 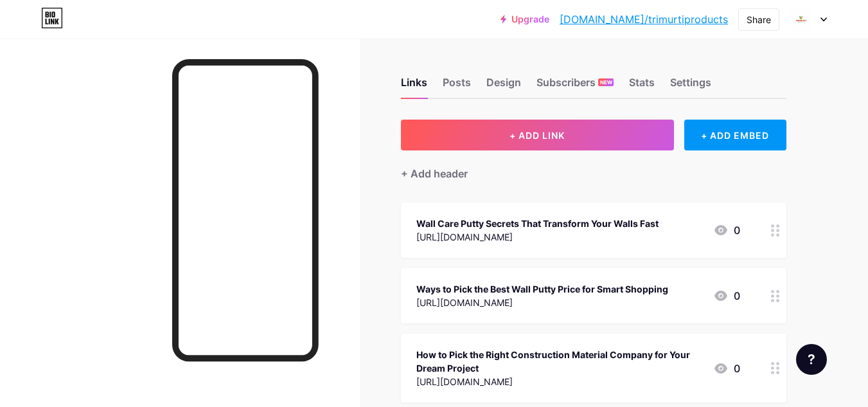 I want to click on a: Upgrade, so click(x=525, y=19).